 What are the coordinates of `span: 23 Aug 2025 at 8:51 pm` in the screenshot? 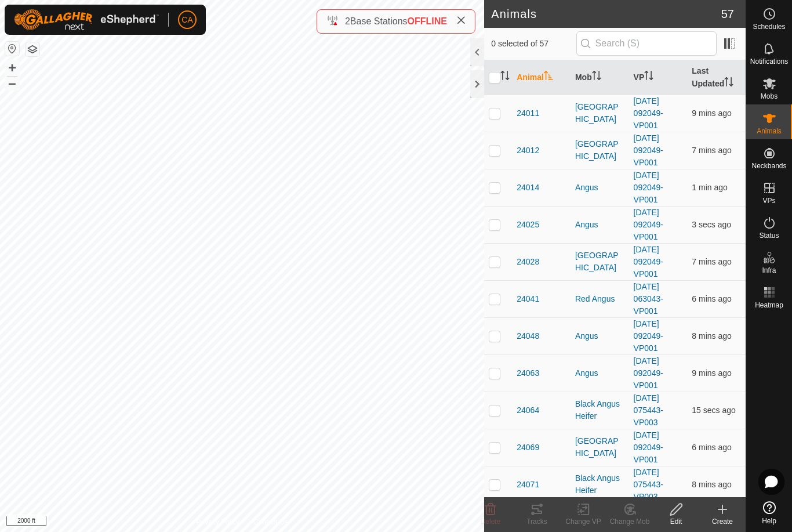 It's located at (711, 485).